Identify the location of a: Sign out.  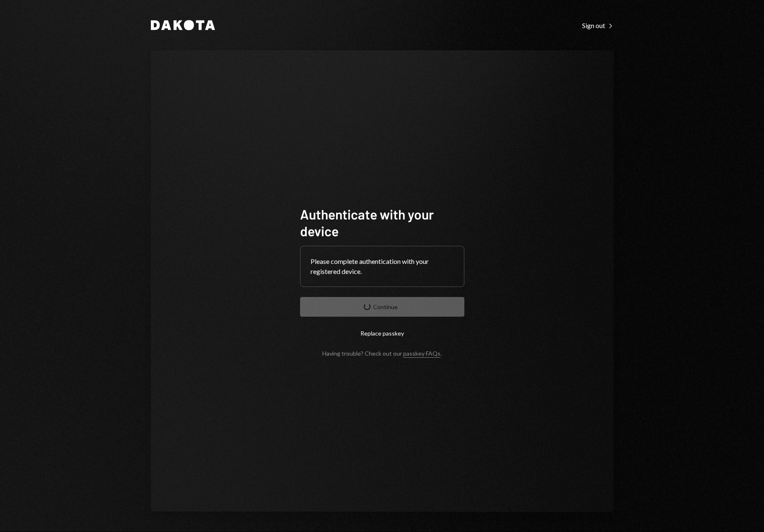
(598, 25).